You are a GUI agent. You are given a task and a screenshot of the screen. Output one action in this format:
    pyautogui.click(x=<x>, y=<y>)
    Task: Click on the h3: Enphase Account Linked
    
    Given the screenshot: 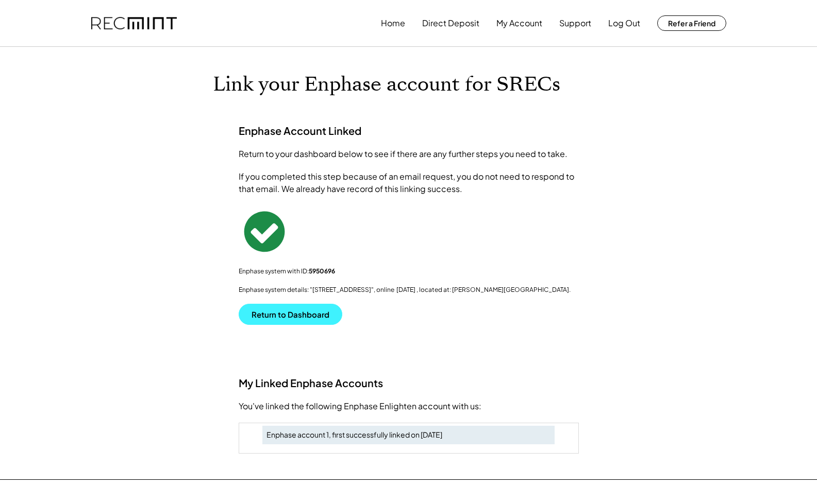 What is the action you would take?
    pyautogui.click(x=300, y=131)
    